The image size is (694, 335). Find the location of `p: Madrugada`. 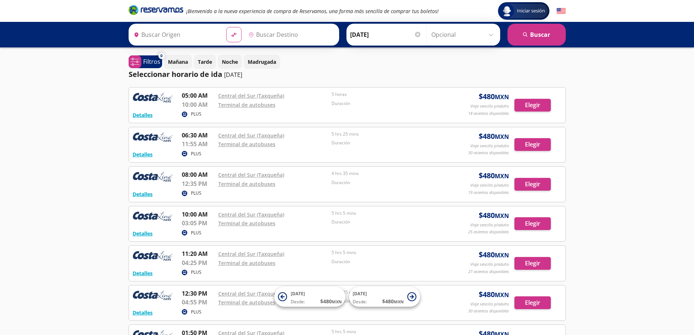

p: Madrugada is located at coordinates (262, 62).